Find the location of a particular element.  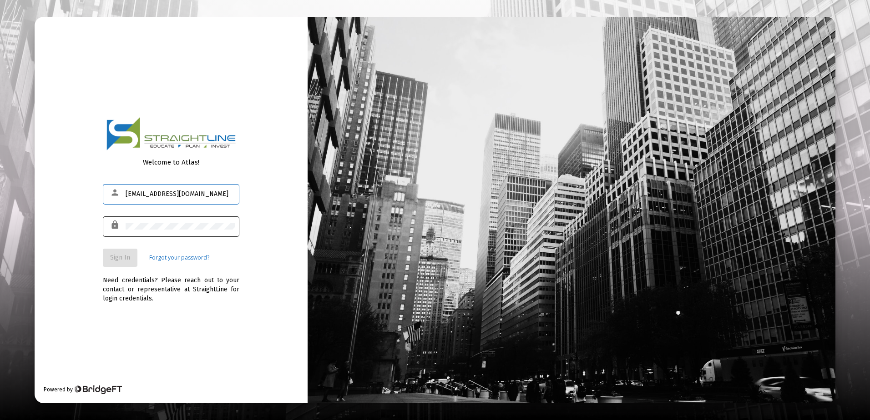

img: Logo is located at coordinates (171, 134).